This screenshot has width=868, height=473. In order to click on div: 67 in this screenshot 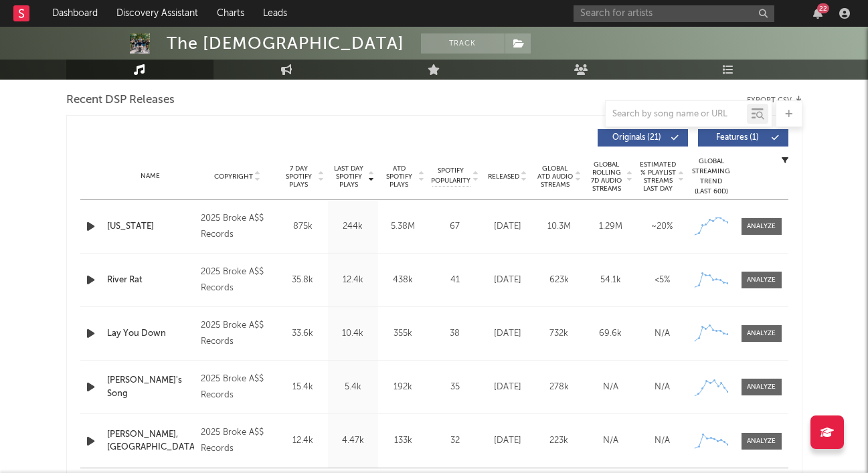, I will do `click(455, 227)`.